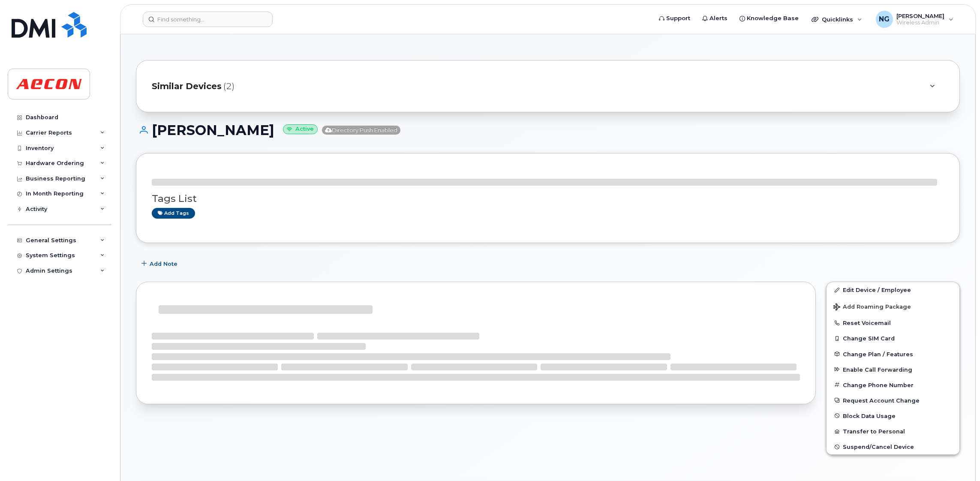 The image size is (980, 481). What do you see at coordinates (186, 86) in the screenshot?
I see `span: Similar Devices` at bounding box center [186, 86].